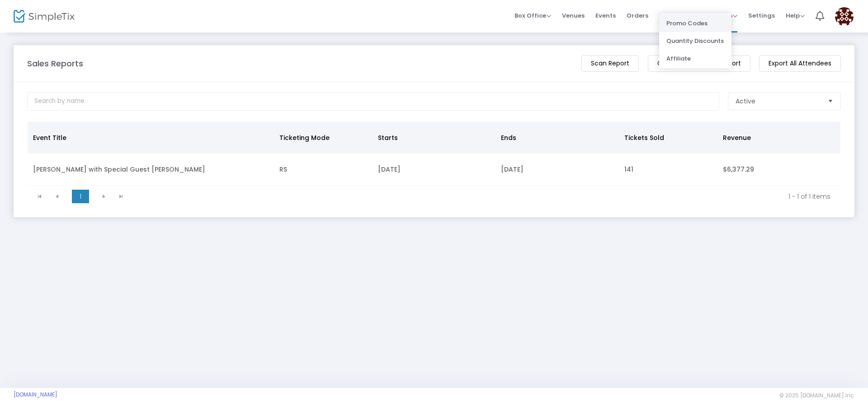  I want to click on span: Active, so click(746, 101).